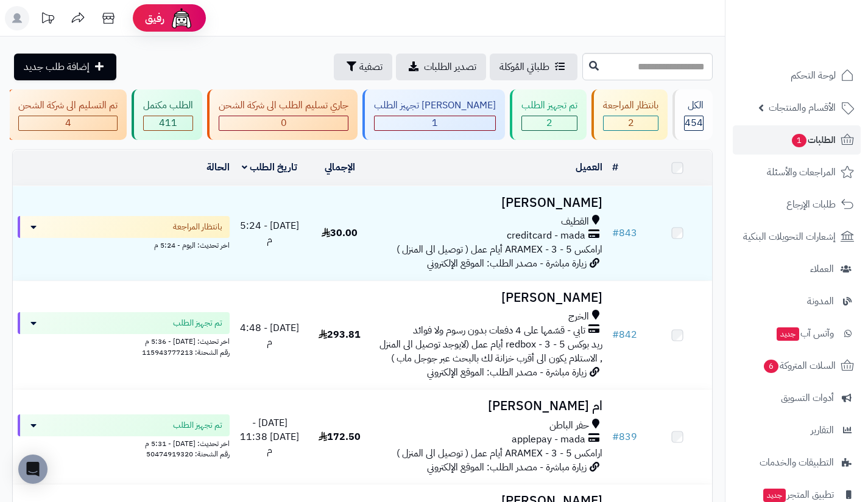 The width and height of the screenshot is (868, 502). I want to click on a: تاريخ الطلب, so click(269, 167).